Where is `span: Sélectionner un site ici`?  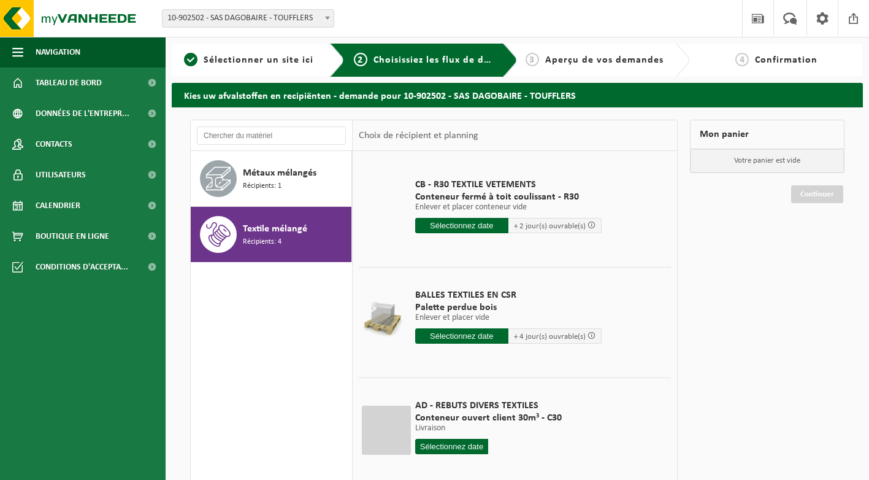
span: Sélectionner un site ici is located at coordinates (258, 60).